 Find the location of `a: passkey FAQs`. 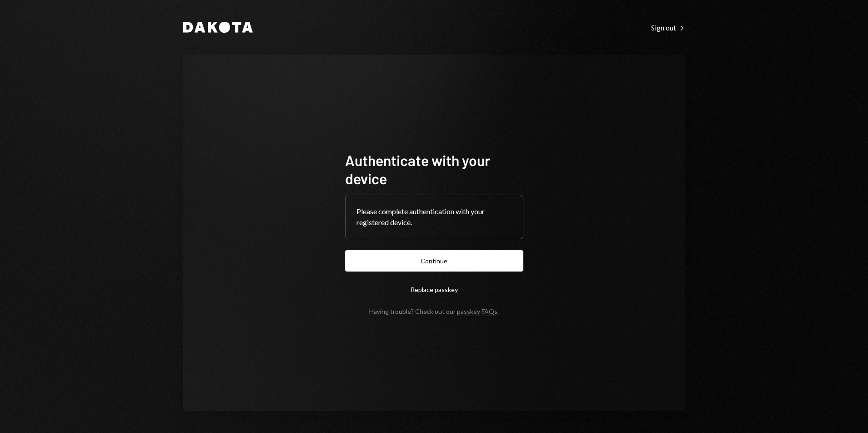

a: passkey FAQs is located at coordinates (477, 312).